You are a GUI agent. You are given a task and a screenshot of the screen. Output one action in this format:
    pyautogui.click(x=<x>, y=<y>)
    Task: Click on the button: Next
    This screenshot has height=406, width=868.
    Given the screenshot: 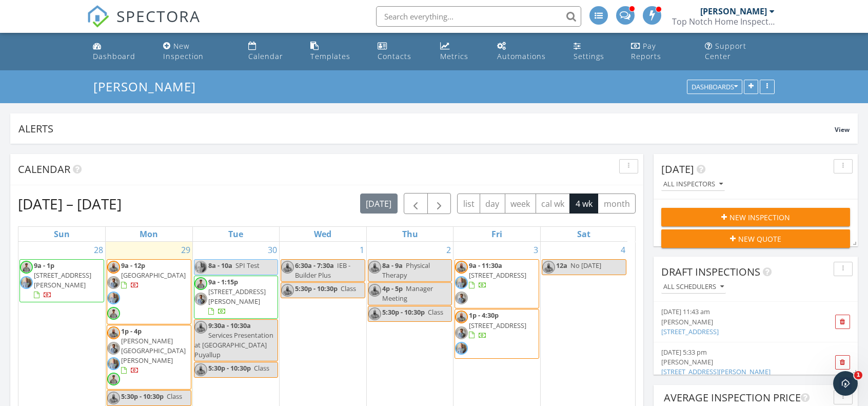 What is the action you would take?
    pyautogui.click(x=439, y=203)
    